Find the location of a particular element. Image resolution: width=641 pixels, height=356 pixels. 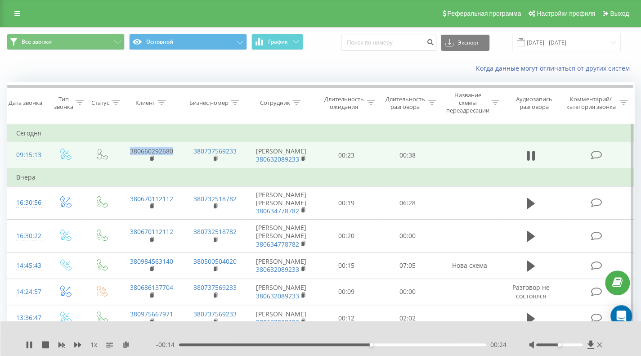

div: Название схемы переадресации is located at coordinates (467, 103).